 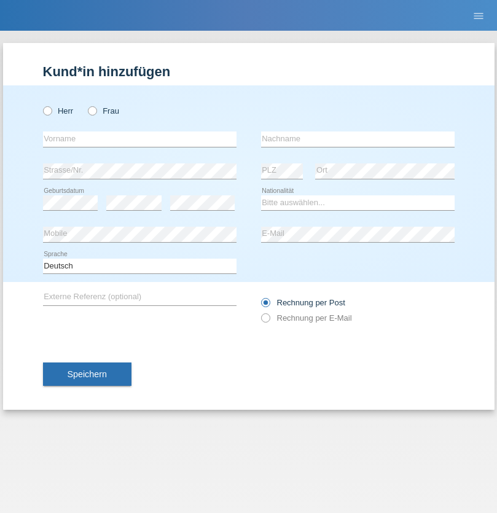 I want to click on label: Rechnung per E-Mail, so click(x=306, y=317).